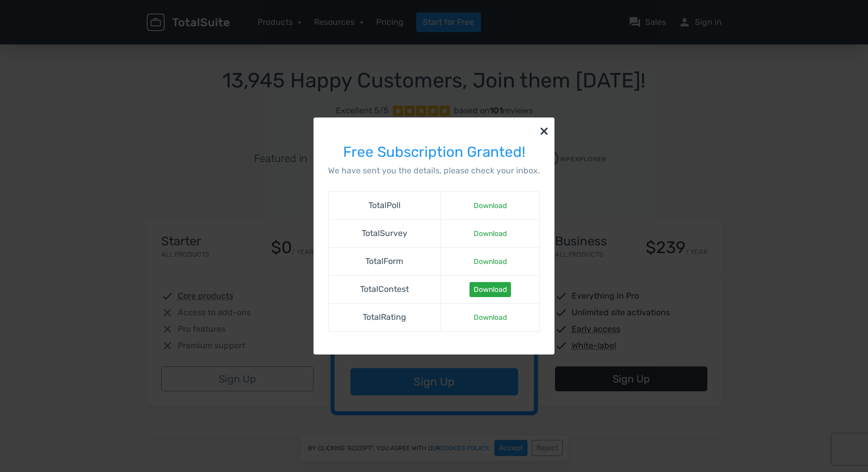  What do you see at coordinates (384, 262) in the screenshot?
I see `td: TotalForm` at bounding box center [384, 262].